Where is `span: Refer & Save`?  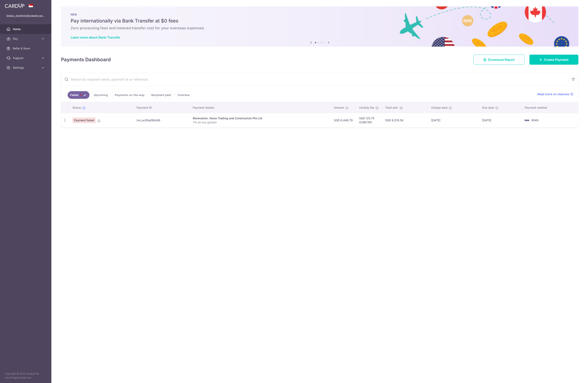 span: Refer & Save is located at coordinates (26, 48).